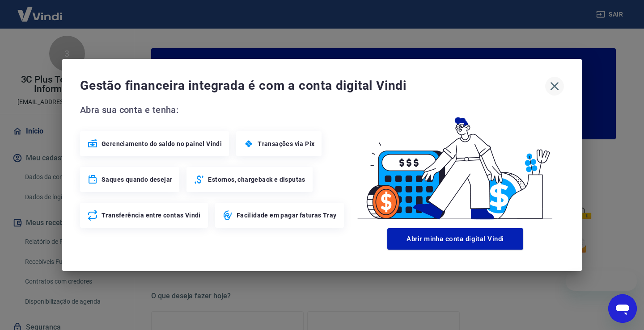 The width and height of the screenshot is (644, 330). What do you see at coordinates (256, 180) in the screenshot?
I see `span: Estornos, chargeback e disputas` at bounding box center [256, 180].